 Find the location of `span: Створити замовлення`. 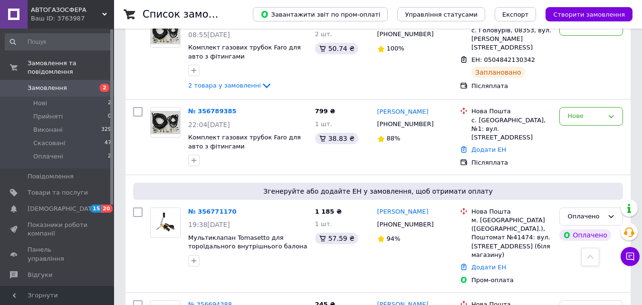

span: Створити замовлення is located at coordinates (589, 14).